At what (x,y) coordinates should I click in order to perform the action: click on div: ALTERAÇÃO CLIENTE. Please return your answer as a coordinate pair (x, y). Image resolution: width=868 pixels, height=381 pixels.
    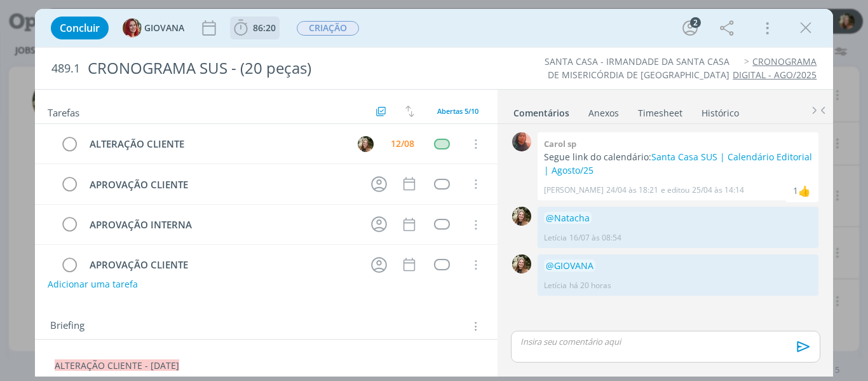
    Looking at the image, I should click on (215, 144).